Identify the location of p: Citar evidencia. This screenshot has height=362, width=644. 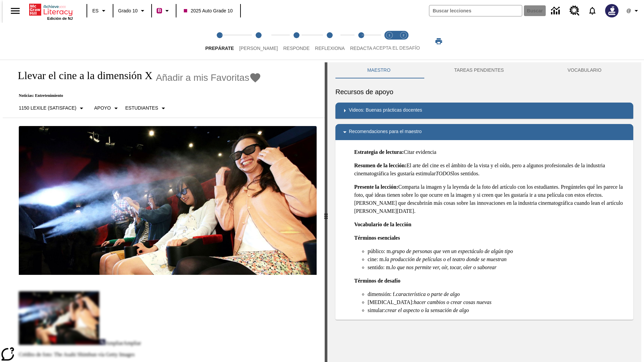
(491, 152).